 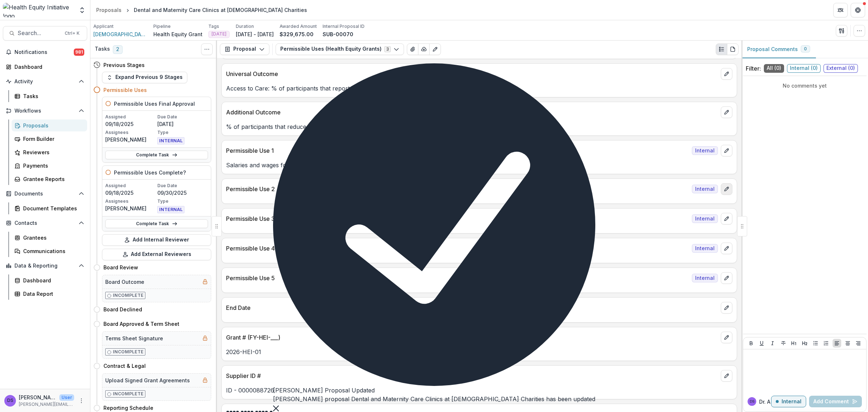 What do you see at coordinates (147, 380) in the screenshot?
I see `h5: Upload Signed Grant Agreements` at bounding box center [147, 380].